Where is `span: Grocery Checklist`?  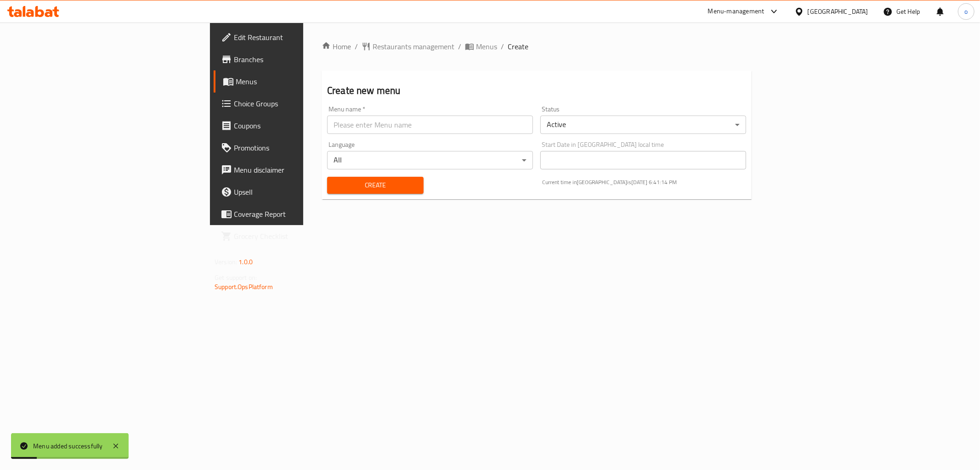
span: Grocery Checklist is located at coordinates (300, 236).